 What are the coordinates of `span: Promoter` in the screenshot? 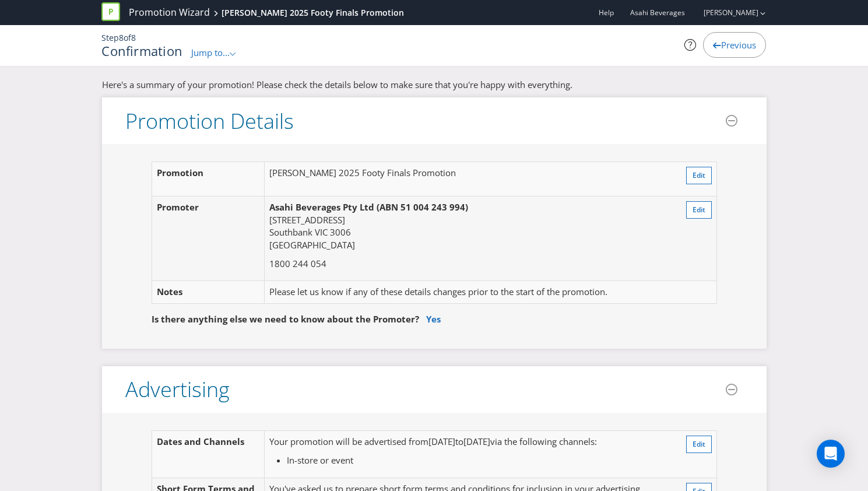 It's located at (178, 207).